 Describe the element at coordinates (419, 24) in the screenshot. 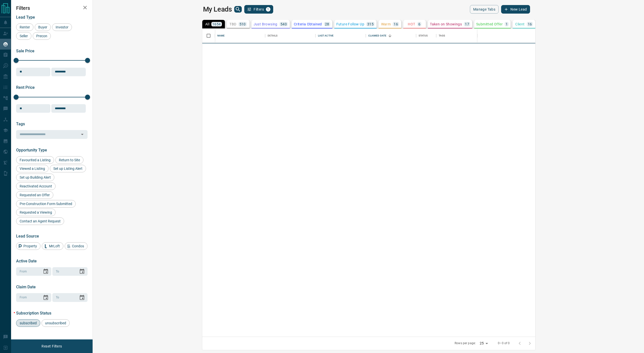

I see `p: 6` at that location.